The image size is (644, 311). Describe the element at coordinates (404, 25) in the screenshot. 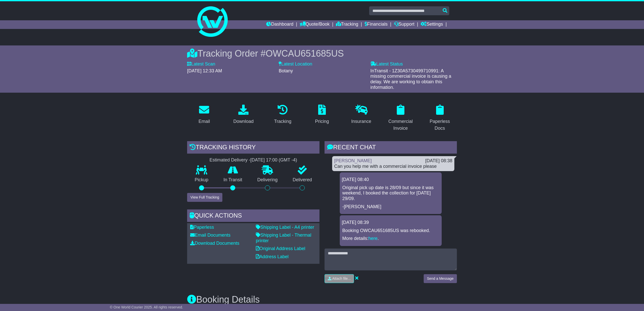

I see `a: Support` at that location.